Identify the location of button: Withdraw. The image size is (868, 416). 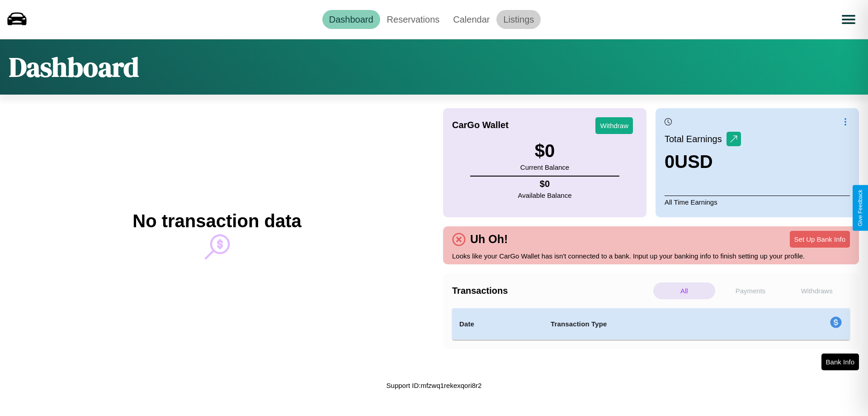
(614, 126).